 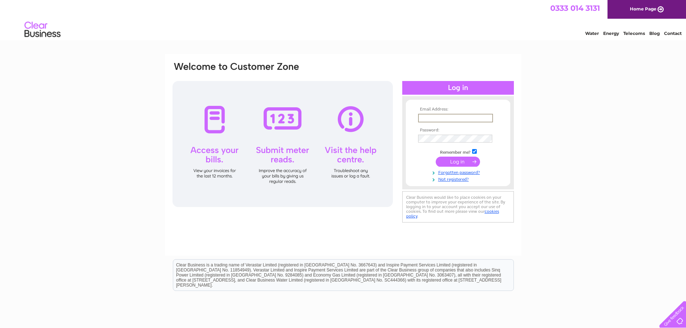 I want to click on a: Forgotten password?, so click(x=459, y=172).